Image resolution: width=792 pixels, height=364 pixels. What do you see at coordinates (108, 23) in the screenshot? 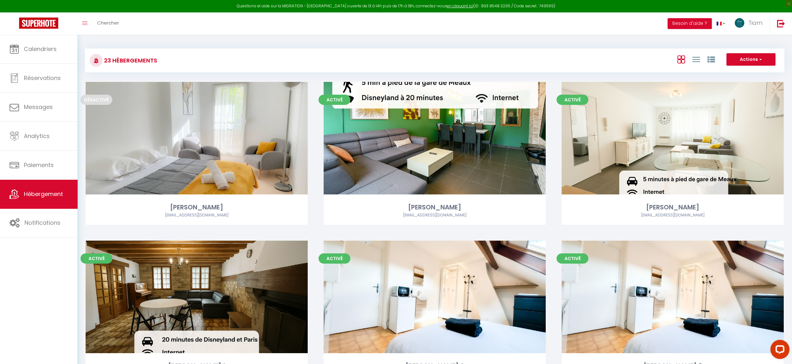
I see `span: Chercher` at bounding box center [108, 23].